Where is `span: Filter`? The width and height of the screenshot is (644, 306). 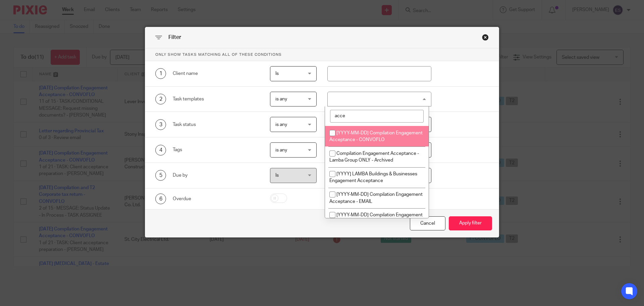
span: Filter is located at coordinates (175, 37).